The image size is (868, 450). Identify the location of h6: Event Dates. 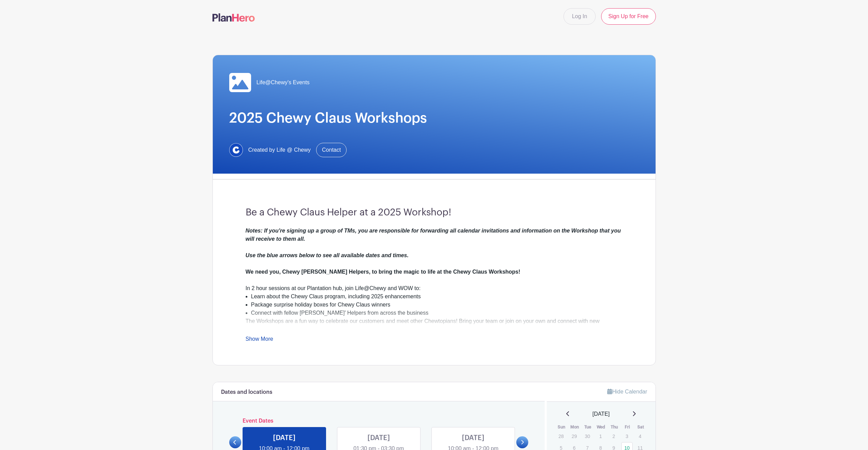
(379, 421).